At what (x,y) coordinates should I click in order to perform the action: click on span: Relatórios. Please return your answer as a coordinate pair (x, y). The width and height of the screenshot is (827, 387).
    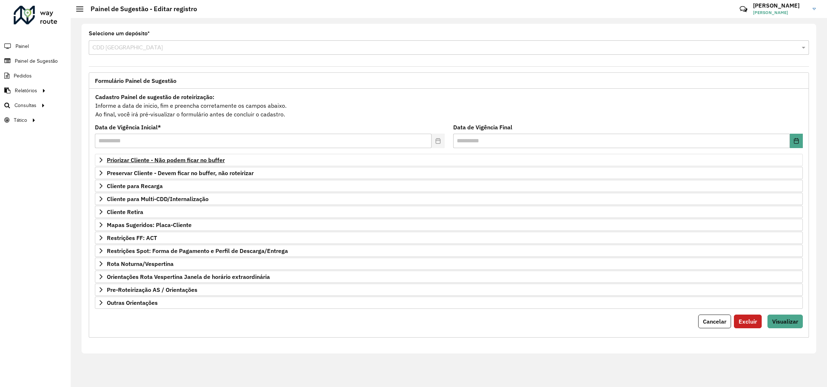
    Looking at the image, I should click on (26, 91).